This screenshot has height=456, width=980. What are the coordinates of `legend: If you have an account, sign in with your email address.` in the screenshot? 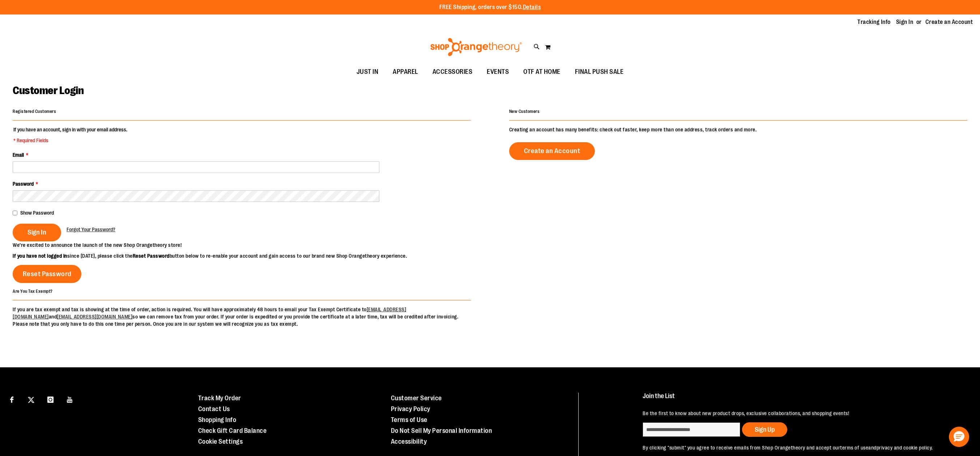 It's located at (70, 135).